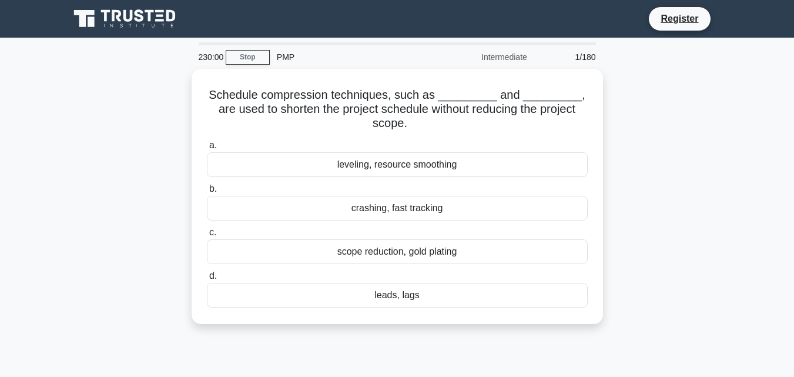  Describe the element at coordinates (213, 275) in the screenshot. I see `span: d.` at that location.